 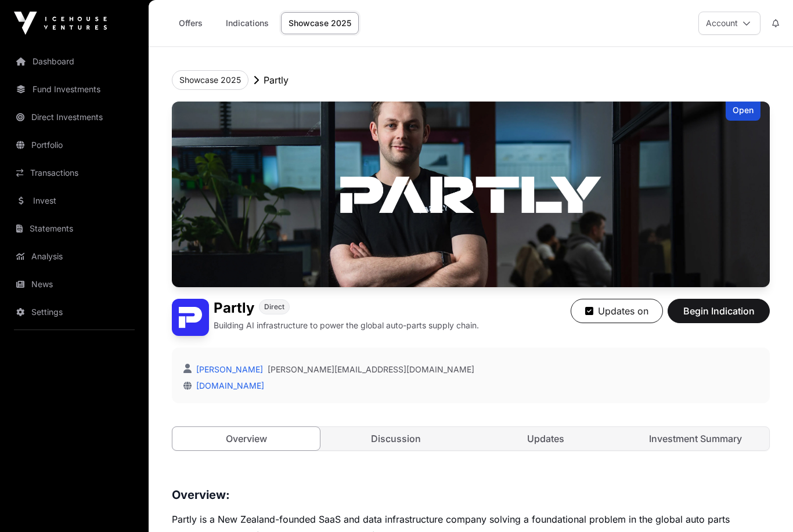 What do you see at coordinates (75, 256) in the screenshot?
I see `a: Analysis` at bounding box center [75, 256].